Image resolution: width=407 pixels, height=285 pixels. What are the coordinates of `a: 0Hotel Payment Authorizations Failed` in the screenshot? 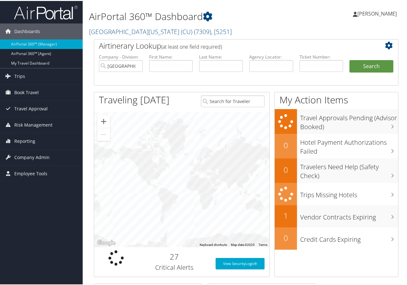 It's located at (336, 145).